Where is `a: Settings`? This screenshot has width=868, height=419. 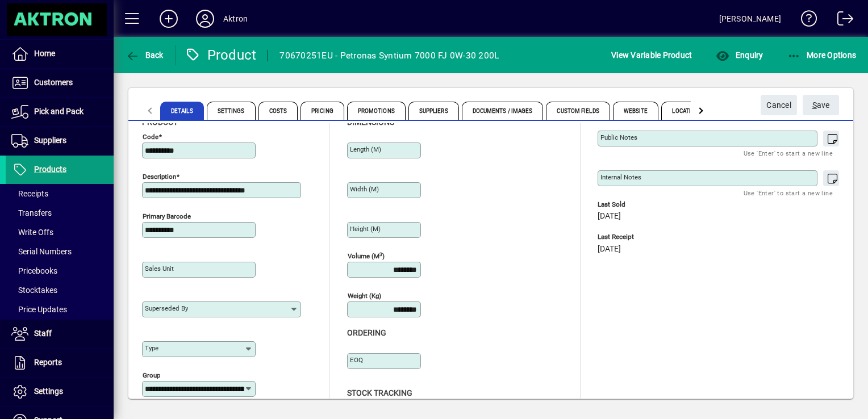 a: Settings is located at coordinates (59, 392).